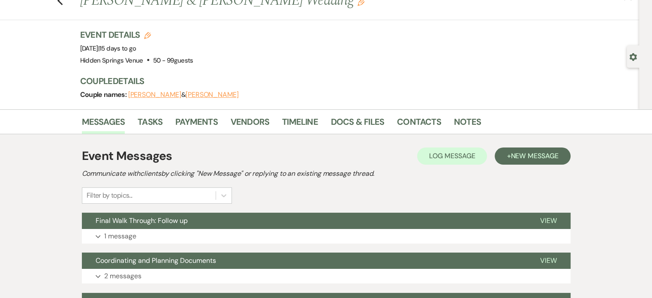 The width and height of the screenshot is (652, 298). What do you see at coordinates (326, 174) in the screenshot?
I see `h2: Communicate with clients by clicking "New Message" or replying to an existing message thread.` at bounding box center [326, 174].